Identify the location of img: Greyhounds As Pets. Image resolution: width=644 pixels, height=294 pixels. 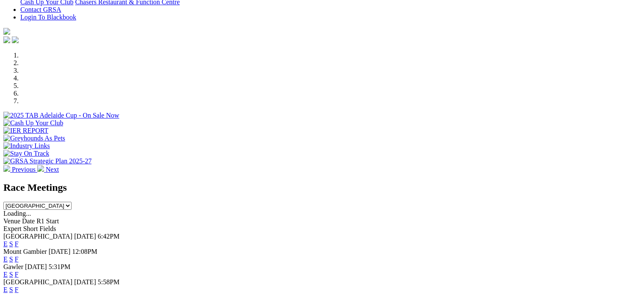
(34, 138).